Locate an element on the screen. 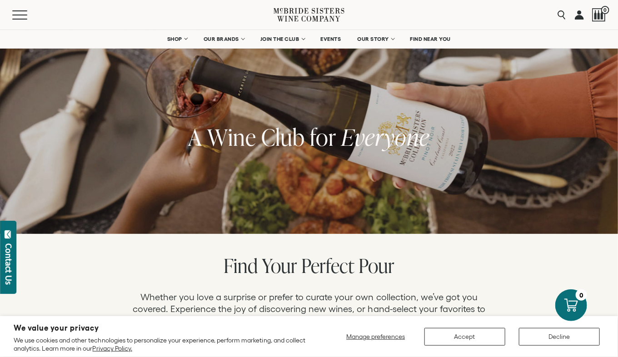 Image resolution: width=618 pixels, height=357 pixels. button: Manage preferences is located at coordinates (376, 337).